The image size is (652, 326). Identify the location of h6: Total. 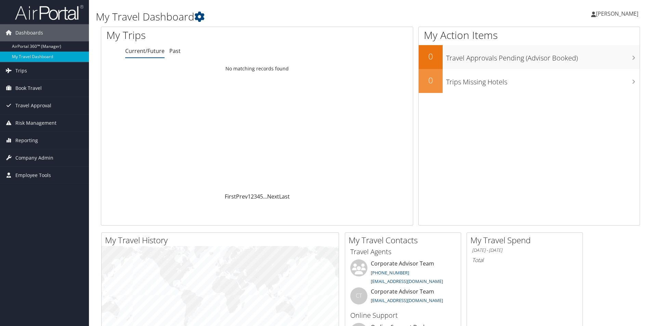
(525, 260).